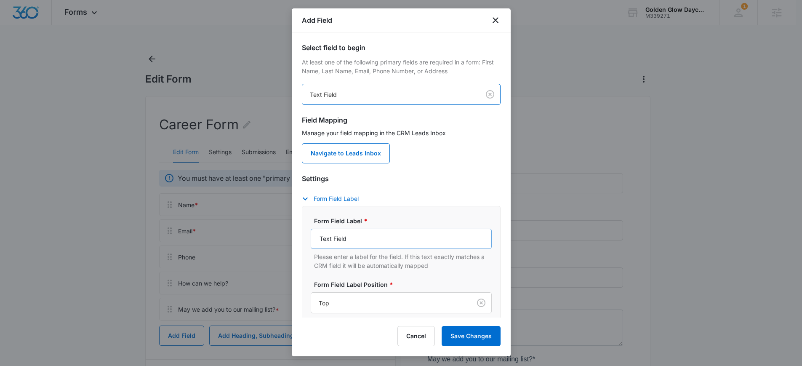  Describe the element at coordinates (401, 178) in the screenshot. I see `h3: Settings` at that location.